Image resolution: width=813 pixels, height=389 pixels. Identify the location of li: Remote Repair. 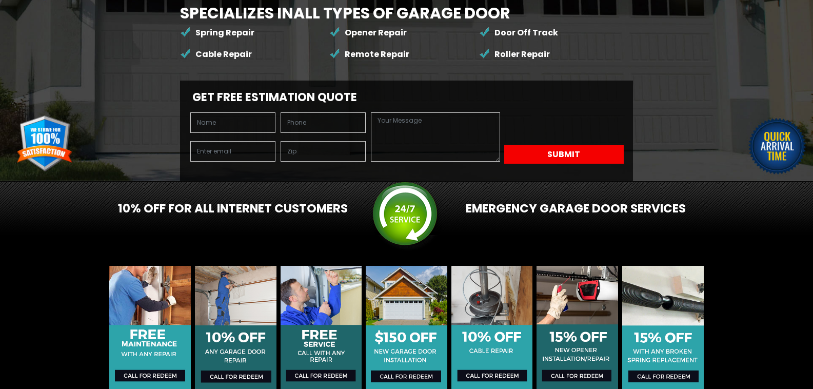
(404, 54).